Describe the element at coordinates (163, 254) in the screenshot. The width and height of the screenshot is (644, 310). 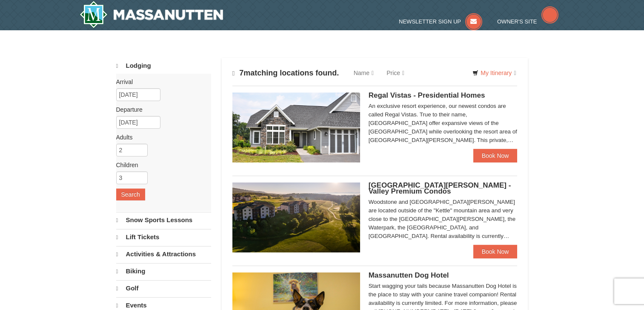
I see `a: Activities & Attractions` at that location.